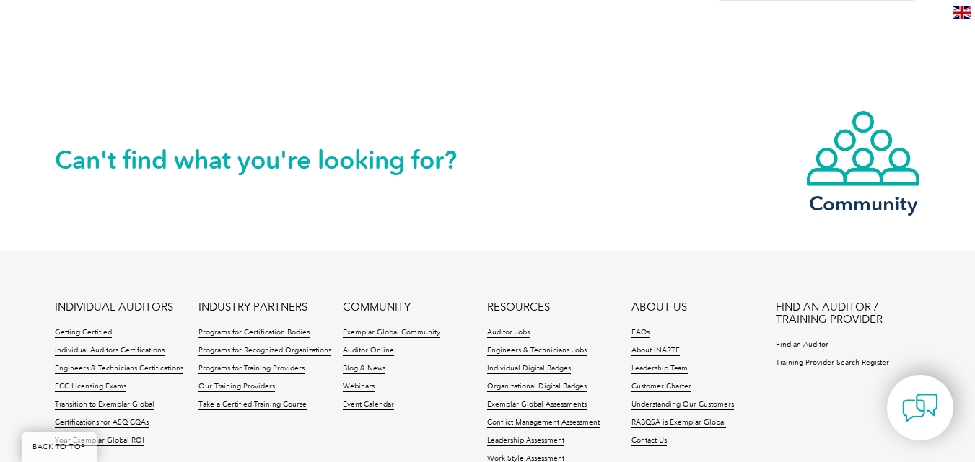 This screenshot has height=462, width=975. Describe the element at coordinates (368, 405) in the screenshot. I see `a: Event Calendar` at that location.